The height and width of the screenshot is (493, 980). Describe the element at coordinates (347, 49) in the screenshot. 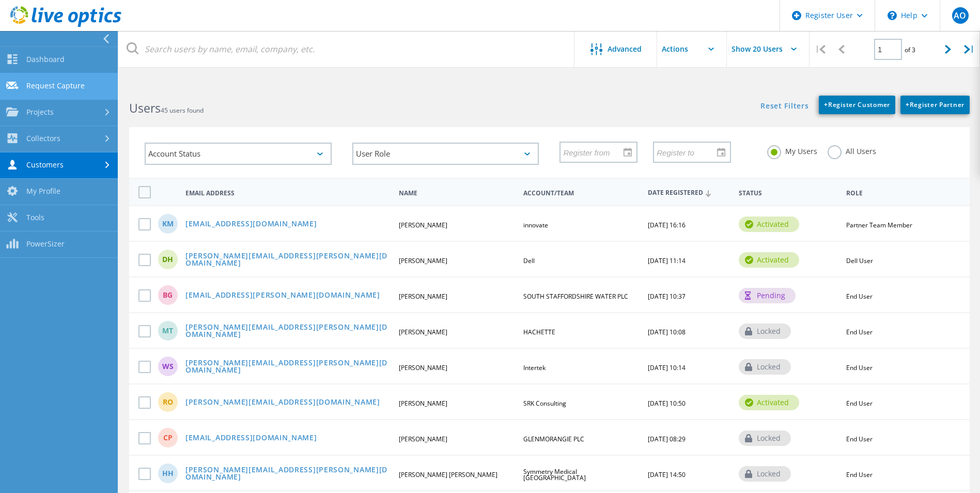

I see `input: Search users by name, email, company, etc.` at that location.